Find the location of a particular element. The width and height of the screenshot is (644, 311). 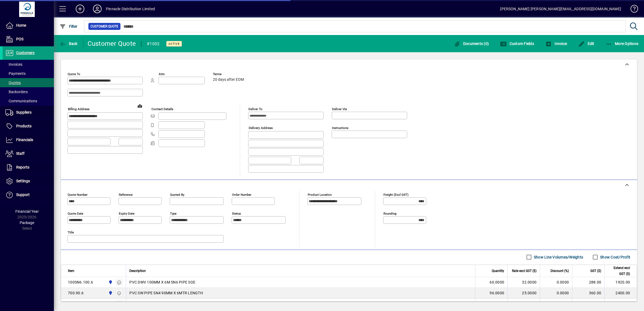

td: 16.38 is located at coordinates (588, 304).